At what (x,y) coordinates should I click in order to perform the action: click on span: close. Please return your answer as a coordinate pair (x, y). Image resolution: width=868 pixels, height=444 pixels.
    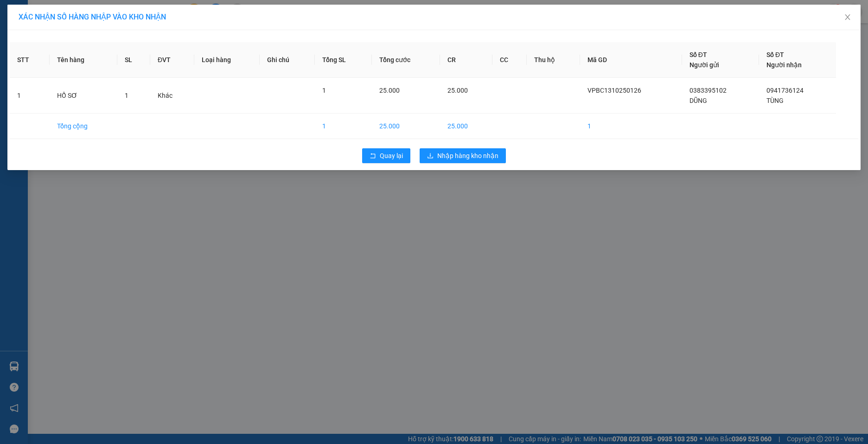
    Looking at the image, I should click on (848, 17).